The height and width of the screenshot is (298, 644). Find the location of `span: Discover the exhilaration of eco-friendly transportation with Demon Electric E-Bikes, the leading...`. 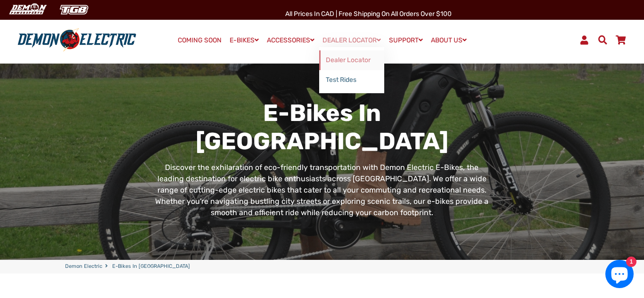

span: Discover the exhilaration of eco-friendly transportation with Demon Electric E-Bikes, the leading... is located at coordinates (322, 190).